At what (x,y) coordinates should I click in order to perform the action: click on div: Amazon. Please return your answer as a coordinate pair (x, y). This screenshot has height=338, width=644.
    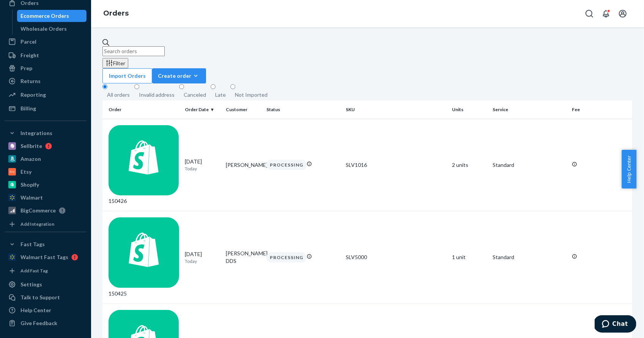
    Looking at the image, I should click on (31, 159).